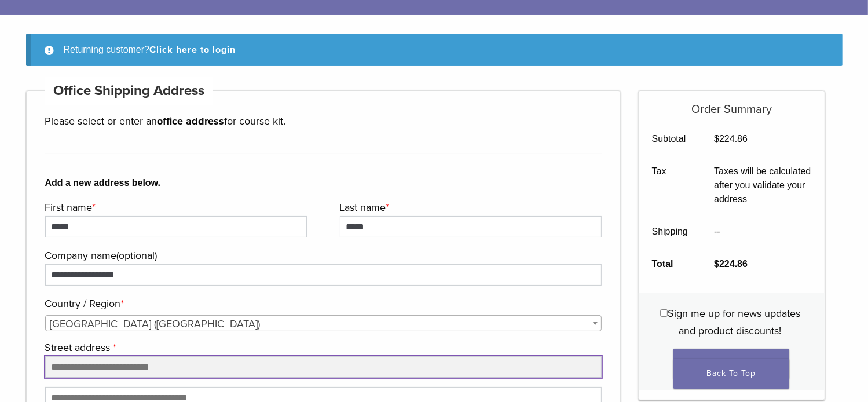 This screenshot has width=868, height=402. I want to click on h4: Office Shipping Address, so click(129, 91).